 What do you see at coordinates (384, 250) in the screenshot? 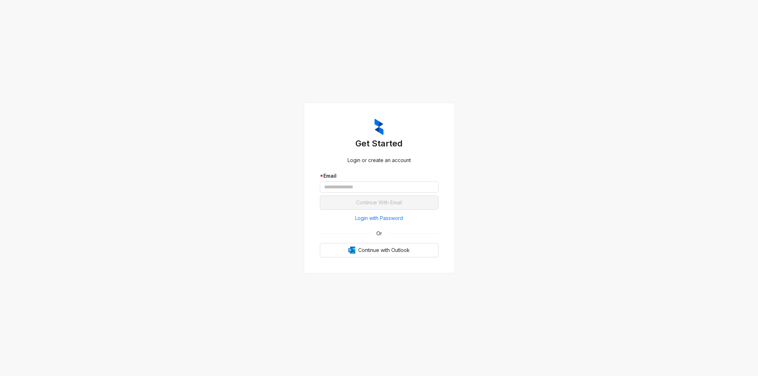
I see `span: Continue with Outlook` at bounding box center [384, 250].